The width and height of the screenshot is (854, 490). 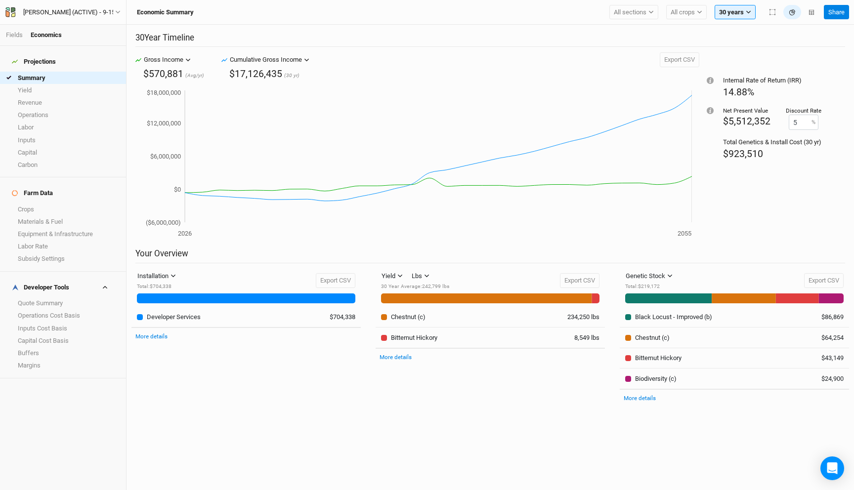 What do you see at coordinates (195, 76) in the screenshot?
I see `span: (Avg/yr)` at bounding box center [195, 76].